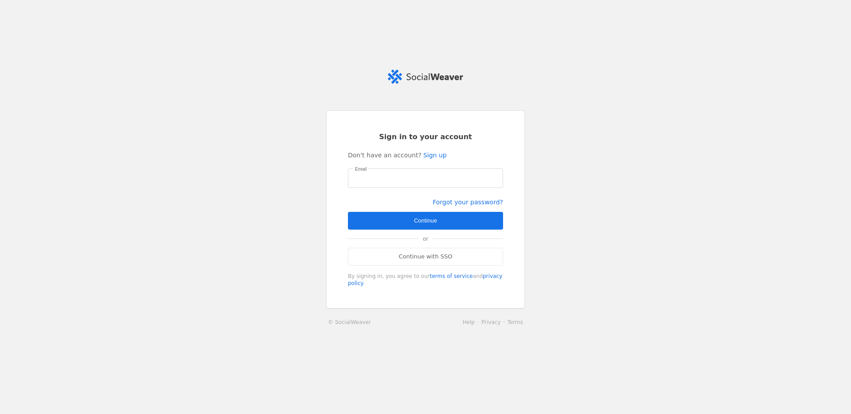 The width and height of the screenshot is (851, 414). What do you see at coordinates (515, 322) in the screenshot?
I see `a: Terms` at bounding box center [515, 322].